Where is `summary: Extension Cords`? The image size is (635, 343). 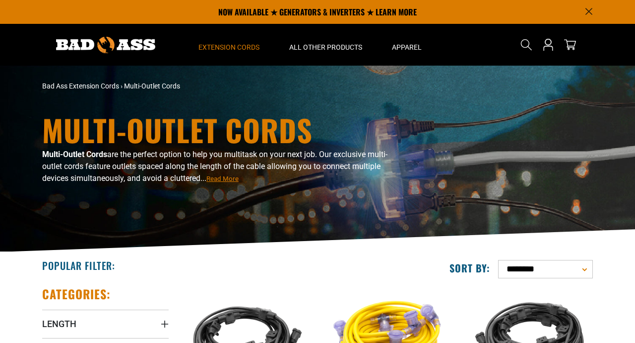 summary: Extension Cords is located at coordinates (229, 45).